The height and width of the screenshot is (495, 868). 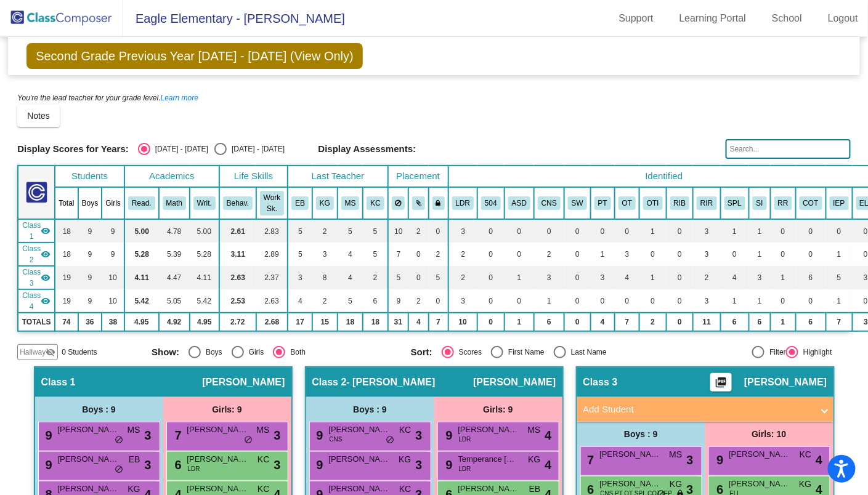 I want to click on button: SW, so click(x=577, y=203).